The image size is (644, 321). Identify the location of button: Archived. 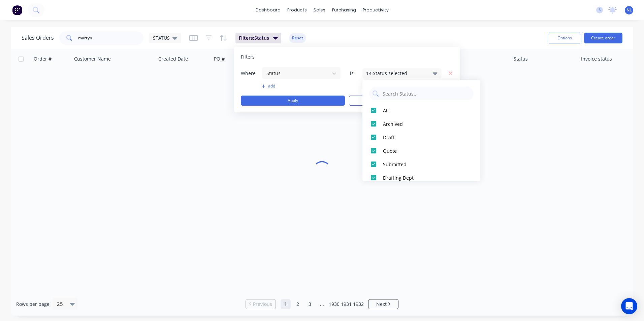
(421, 123).